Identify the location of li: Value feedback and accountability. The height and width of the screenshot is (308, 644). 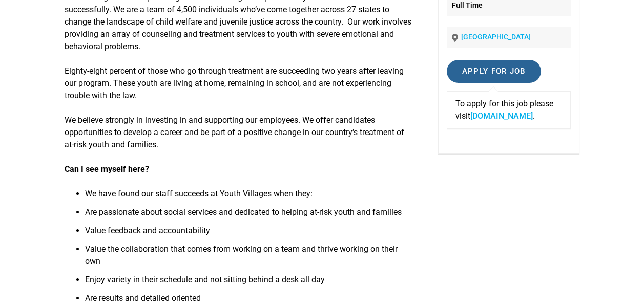
(248, 234).